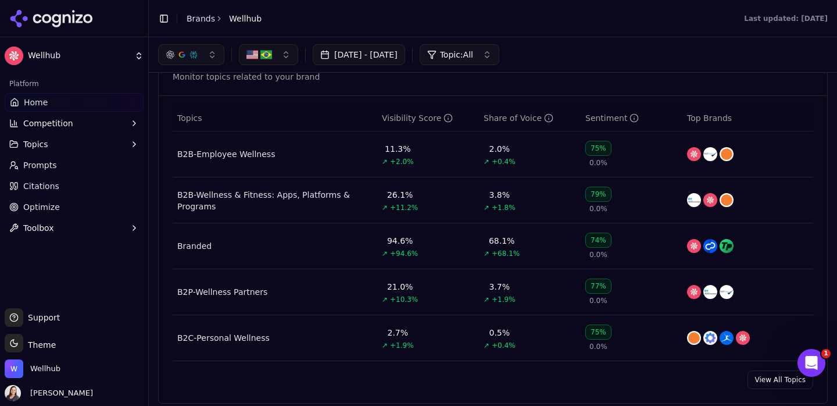 The height and width of the screenshot is (406, 837). What do you see at coordinates (598, 286) in the screenshot?
I see `div: 77%` at bounding box center [598, 286].